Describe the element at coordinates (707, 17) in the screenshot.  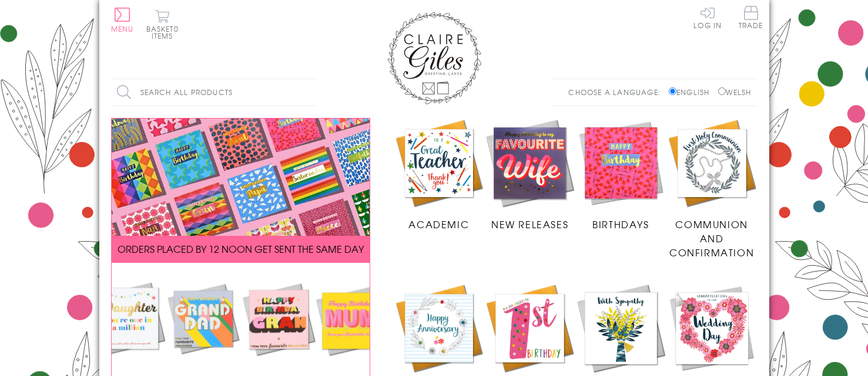
I see `a: Log In` at that location.